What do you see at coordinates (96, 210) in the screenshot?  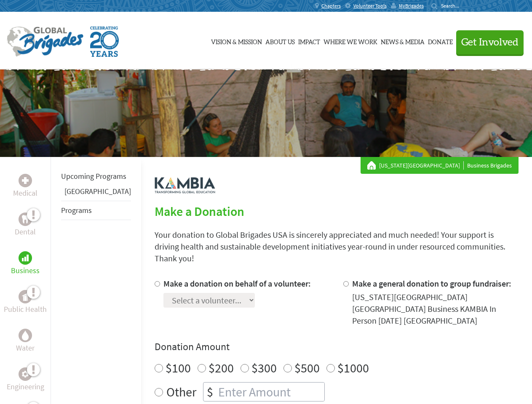 I see `li: Programs` at bounding box center [96, 210].